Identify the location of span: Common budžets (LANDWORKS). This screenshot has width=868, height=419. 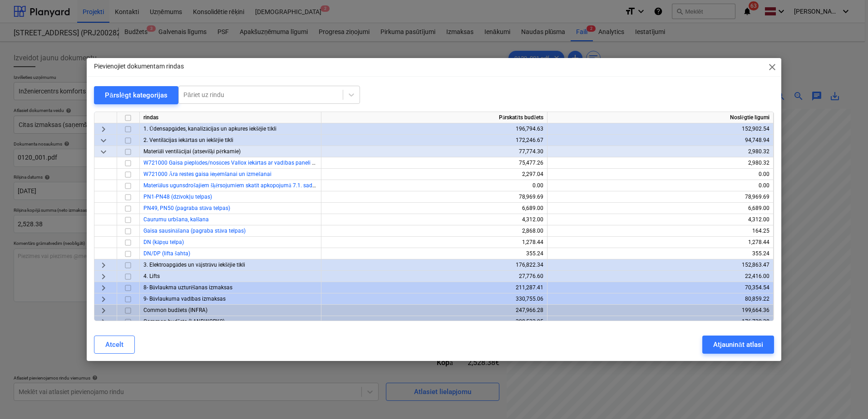
(184, 322).